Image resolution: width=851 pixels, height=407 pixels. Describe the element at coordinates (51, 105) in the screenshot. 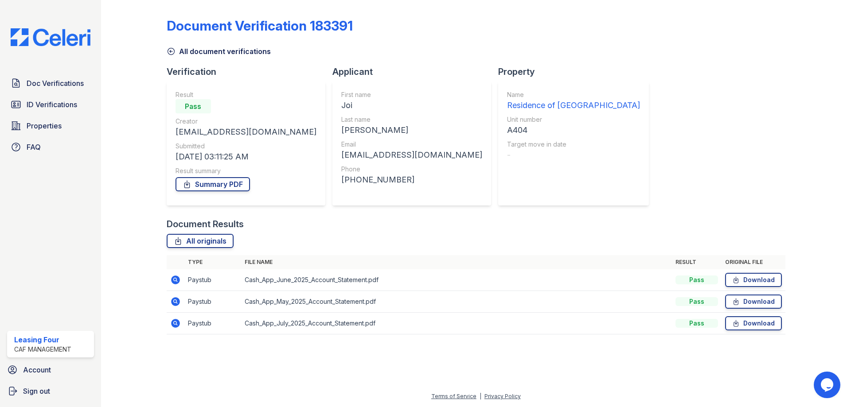

I see `a: ID Verifications` at that location.